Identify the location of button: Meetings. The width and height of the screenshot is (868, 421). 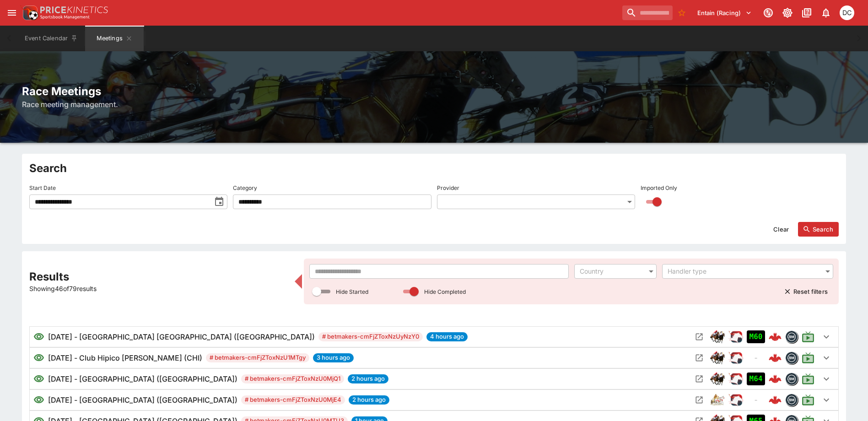
(114, 39).